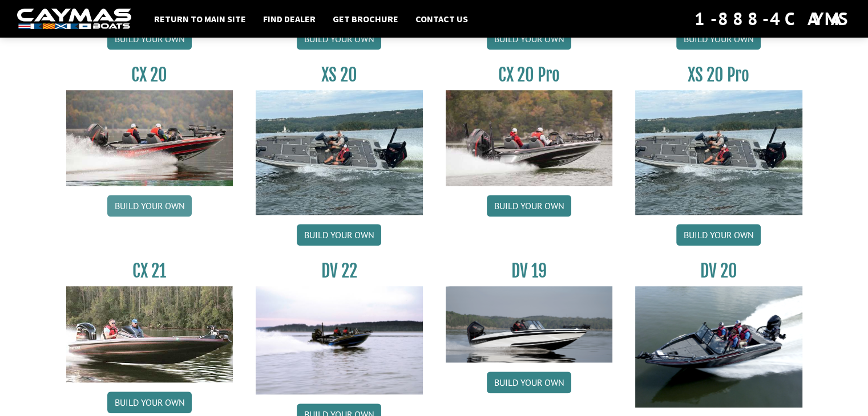  What do you see at coordinates (150, 138) in the screenshot?
I see `img: CX-20_thumbnail.jpg` at bounding box center [150, 138].